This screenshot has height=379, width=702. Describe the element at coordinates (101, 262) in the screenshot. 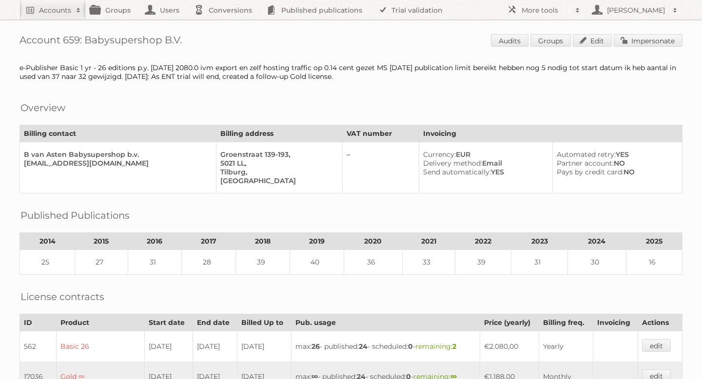

I see `td: 27` at that location.